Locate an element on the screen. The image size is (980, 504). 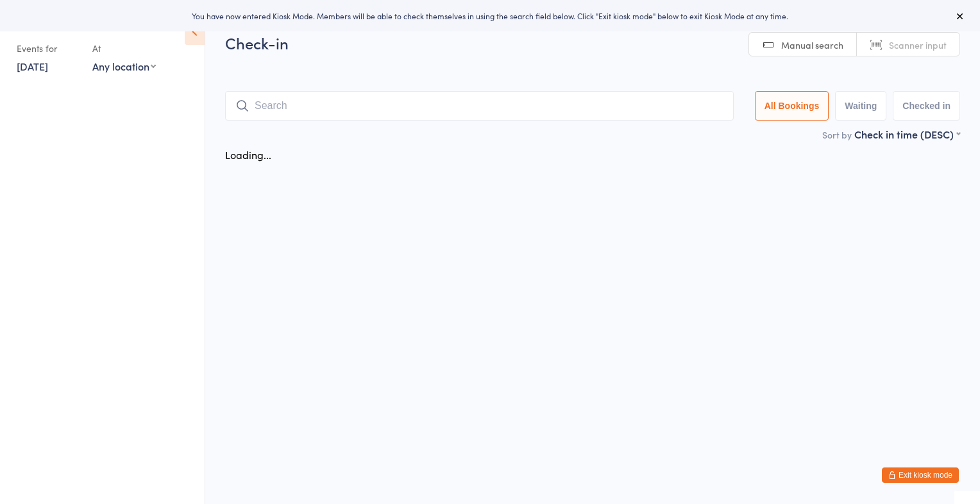
button: Checked in is located at coordinates (926, 106).